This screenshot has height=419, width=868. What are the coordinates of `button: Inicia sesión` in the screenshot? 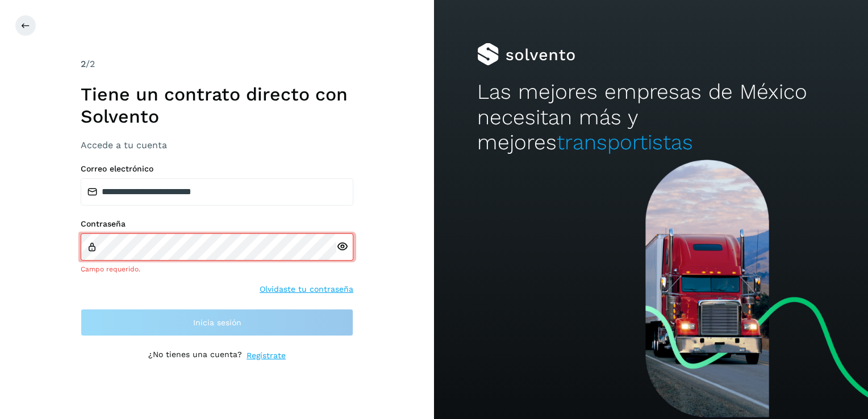 It's located at (217, 323).